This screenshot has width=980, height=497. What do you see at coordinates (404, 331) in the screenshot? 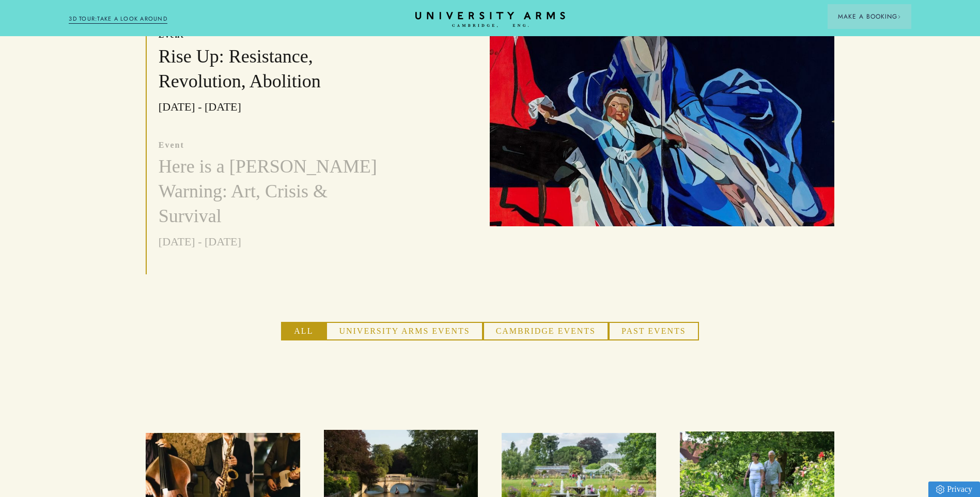
I see `button: University Arms Events` at bounding box center [404, 331].